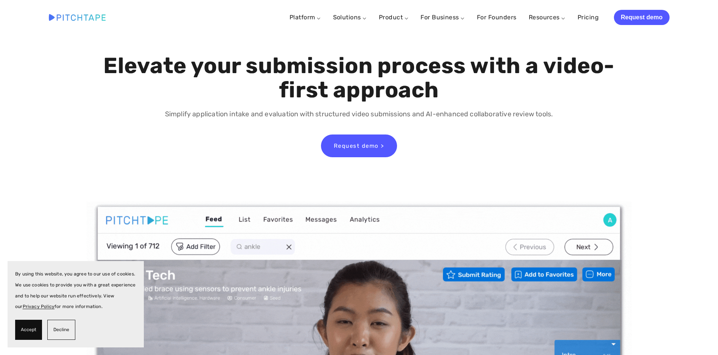  What do you see at coordinates (359, 114) in the screenshot?
I see `p: Simplify application intake and evaluation with structured video submissions and AI-enhanced coll...` at bounding box center [359, 114].